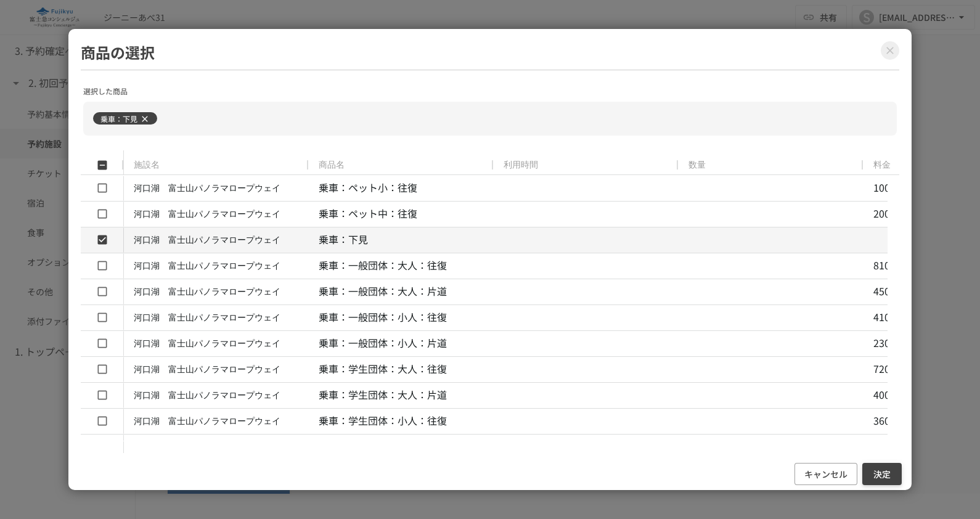  What do you see at coordinates (882, 292) in the screenshot?
I see `p: 450` at bounding box center [882, 292].